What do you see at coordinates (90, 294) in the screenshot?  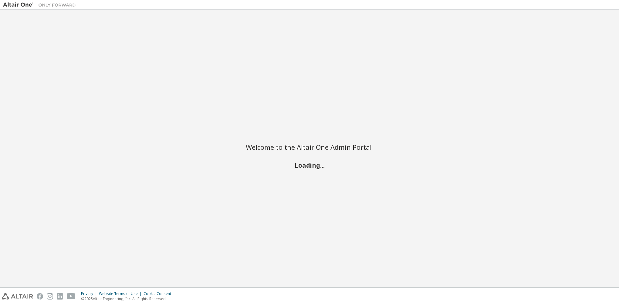 I see `div: Privacy` at bounding box center [90, 294].